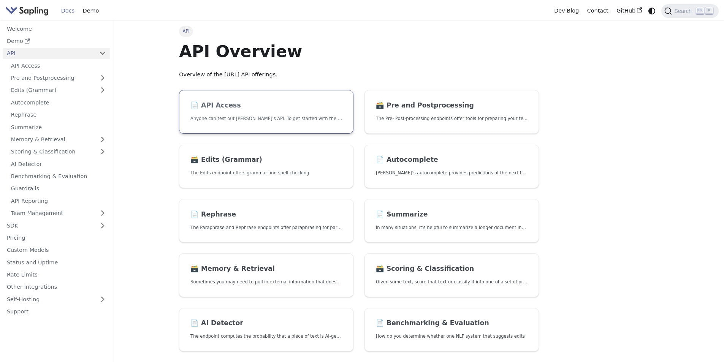 This screenshot has width=724, height=362. I want to click on p: The Edits endpoint offers grammar and spell checking., so click(266, 173).